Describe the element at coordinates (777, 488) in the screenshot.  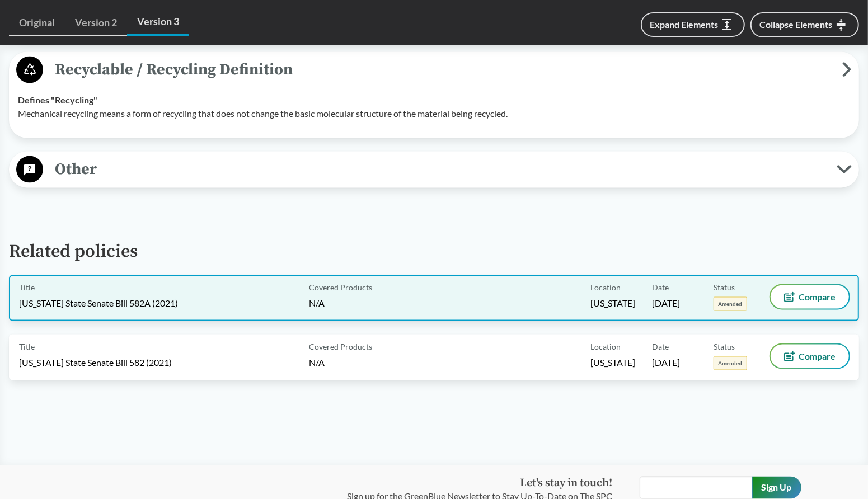
I see `input: Sign Up` at that location.